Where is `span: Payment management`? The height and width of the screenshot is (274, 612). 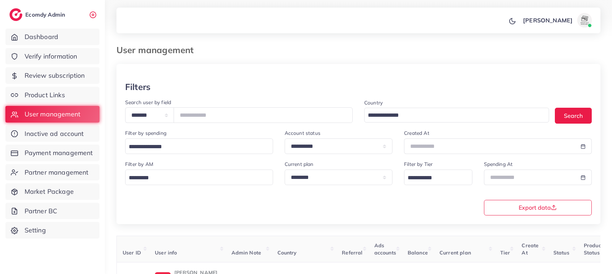 span: Payment management is located at coordinates (59, 153).